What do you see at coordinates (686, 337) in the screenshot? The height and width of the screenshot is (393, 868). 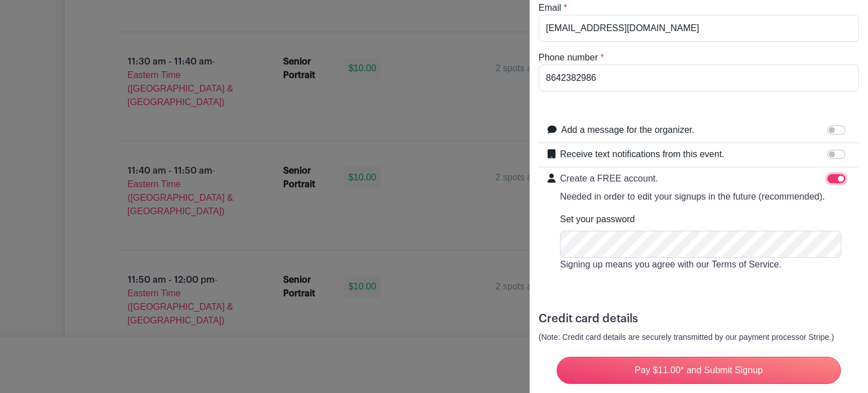 I see `small: (Note: Credit card details are securely transmitted by our payment processor Stripe.)` at bounding box center [686, 337].